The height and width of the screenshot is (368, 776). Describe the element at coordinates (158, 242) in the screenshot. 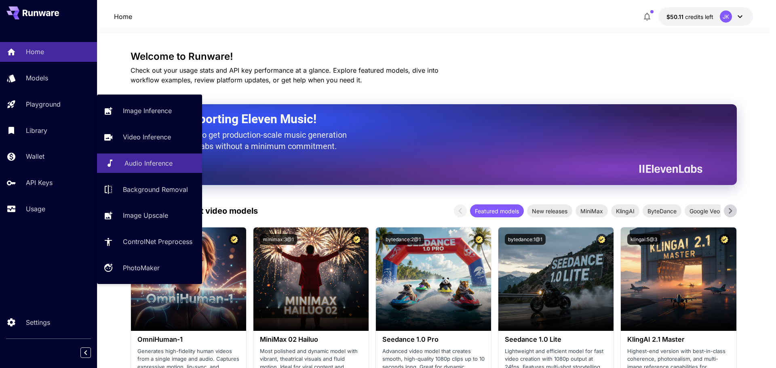

I see `p: ControlNet Preprocess` at that location.